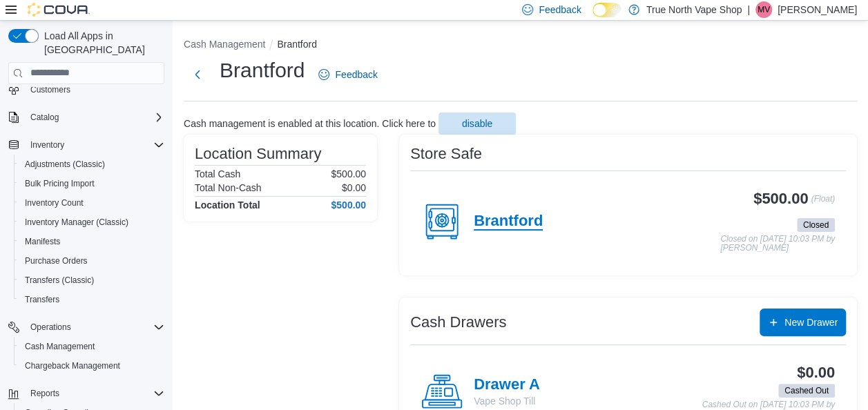 Image resolution: width=868 pixels, height=410 pixels. I want to click on a: Feedback, so click(348, 75).